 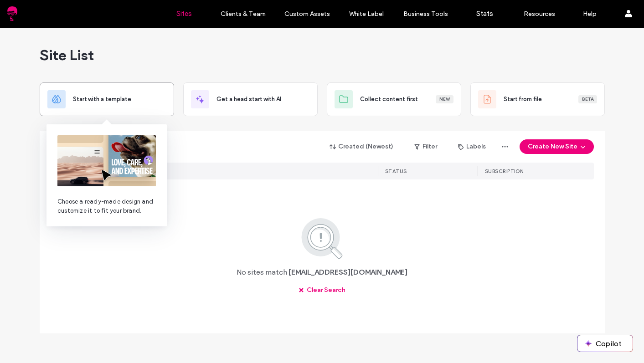 What do you see at coordinates (262, 272) in the screenshot?
I see `span: No sites match` at bounding box center [262, 272].